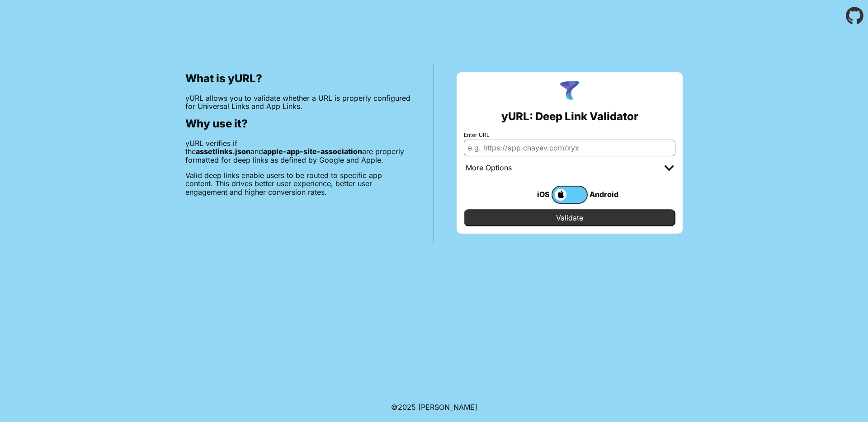 The height and width of the screenshot is (422, 868). Describe the element at coordinates (669, 168) in the screenshot. I see `img: chevron` at that location.